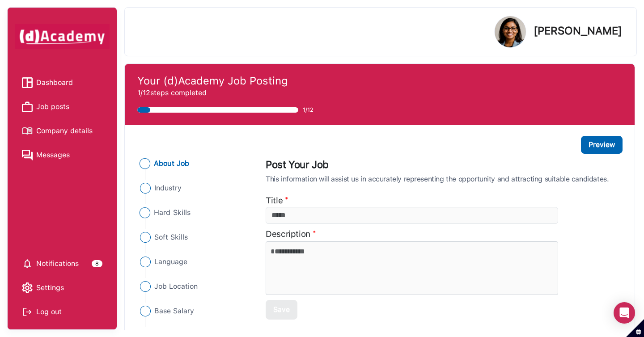 This screenshot has height=337, width=644. Describe the element at coordinates (27, 131) in the screenshot. I see `img: Company details icon` at that location.